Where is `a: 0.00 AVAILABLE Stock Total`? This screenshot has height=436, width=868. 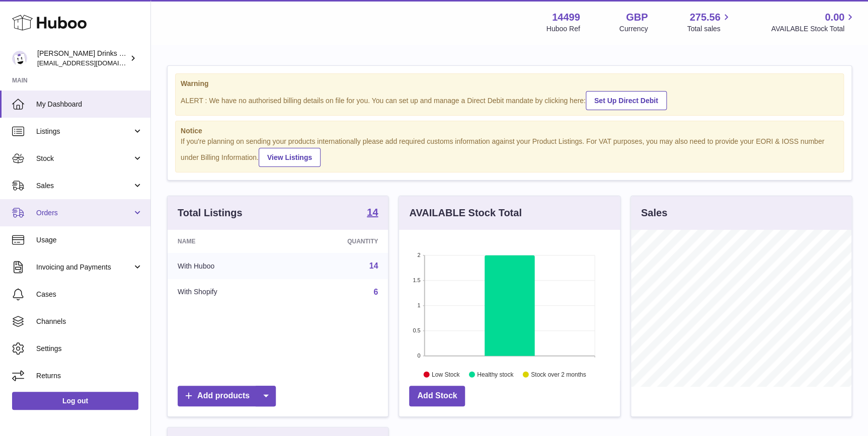
a: 0.00 AVAILABLE Stock Total is located at coordinates (813, 22).